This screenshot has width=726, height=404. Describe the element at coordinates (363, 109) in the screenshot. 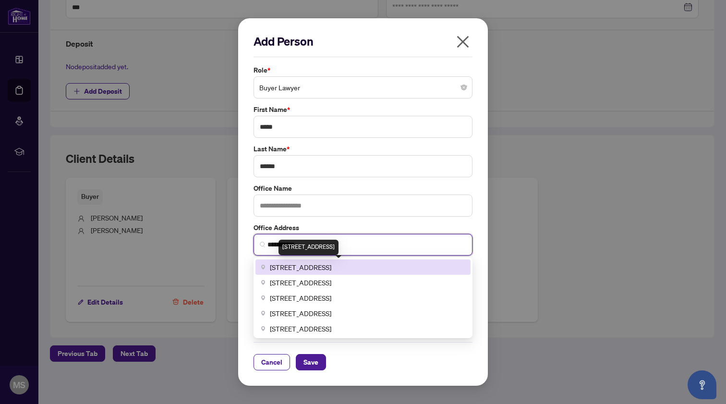

I see `label: First Name` at that location.